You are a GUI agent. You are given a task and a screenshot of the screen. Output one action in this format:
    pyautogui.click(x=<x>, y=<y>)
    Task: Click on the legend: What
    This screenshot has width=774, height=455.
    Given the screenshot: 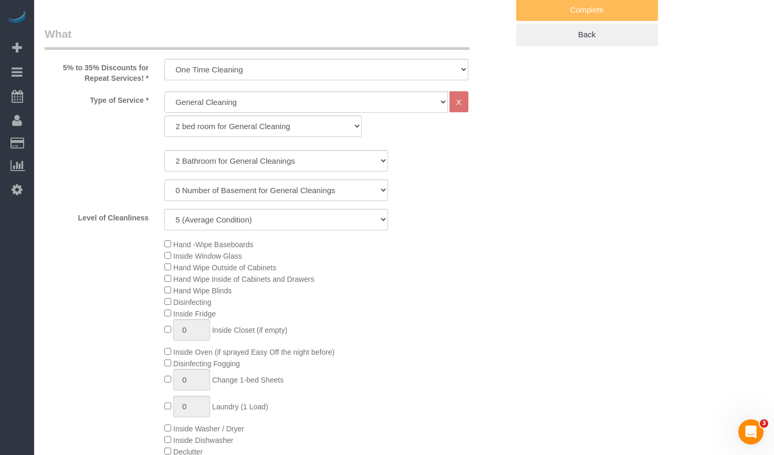 What is the action you would take?
    pyautogui.click(x=257, y=38)
    